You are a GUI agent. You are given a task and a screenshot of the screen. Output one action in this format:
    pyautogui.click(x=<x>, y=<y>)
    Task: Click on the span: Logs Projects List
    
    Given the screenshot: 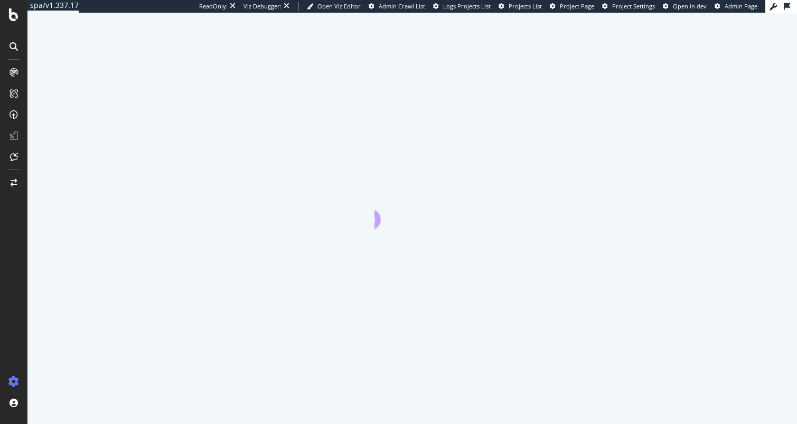 What is the action you would take?
    pyautogui.click(x=467, y=6)
    